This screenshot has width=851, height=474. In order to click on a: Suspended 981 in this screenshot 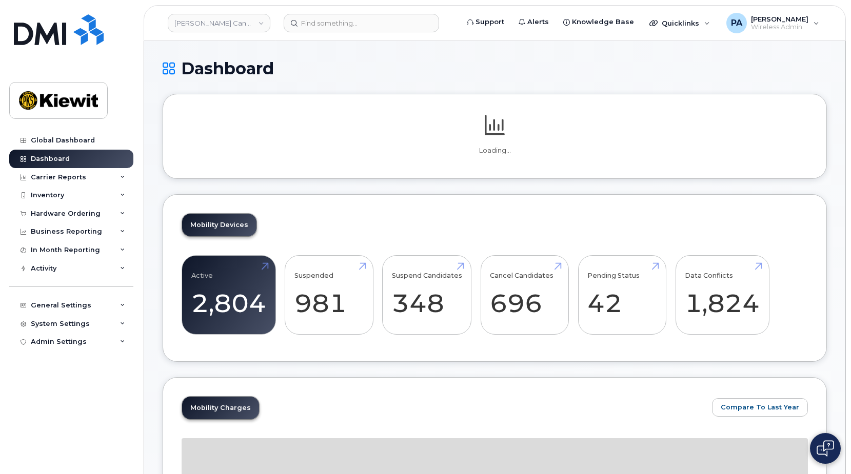, I will do `click(329, 295)`.